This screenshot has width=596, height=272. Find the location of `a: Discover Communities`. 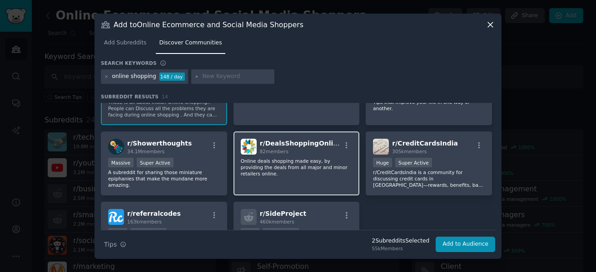

a: Discover Communities is located at coordinates (190, 45).